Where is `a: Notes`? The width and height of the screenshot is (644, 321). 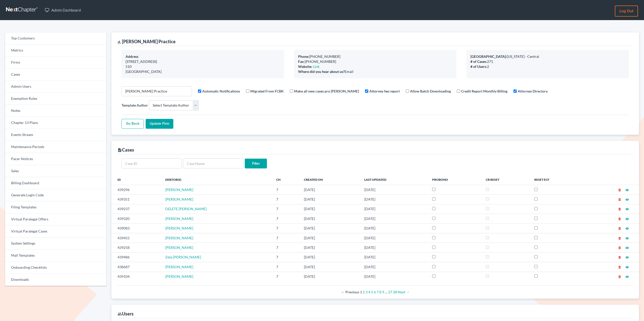 a: Notes is located at coordinates (56, 111).